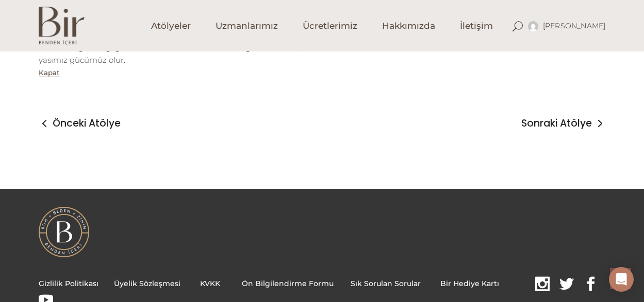  What do you see at coordinates (147, 284) in the screenshot?
I see `a: Üyelik Sözleşmesi` at bounding box center [147, 284].